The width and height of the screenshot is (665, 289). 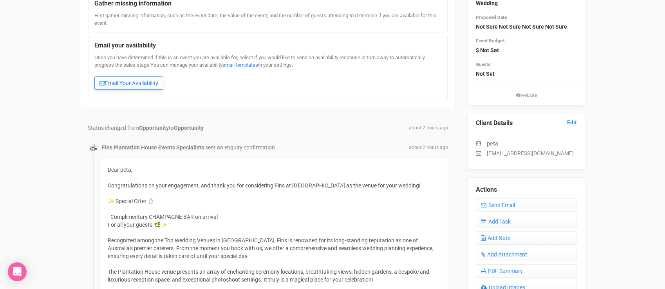 What do you see at coordinates (491, 17) in the screenshot?
I see `small: Proposed Date` at bounding box center [491, 17].